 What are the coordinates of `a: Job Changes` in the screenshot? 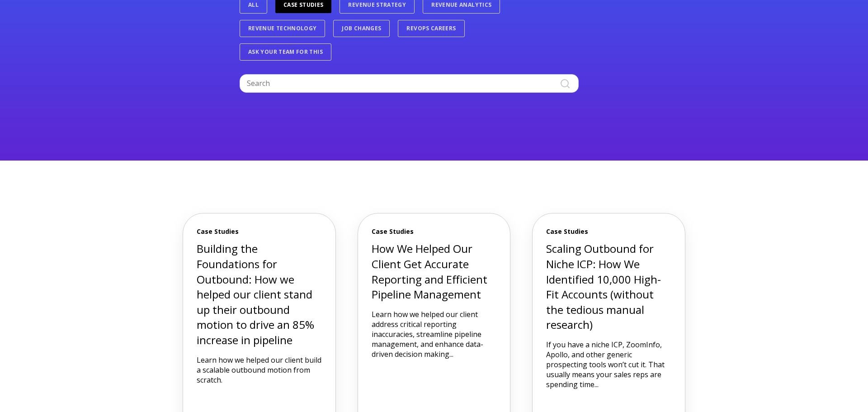 It's located at (361, 28).